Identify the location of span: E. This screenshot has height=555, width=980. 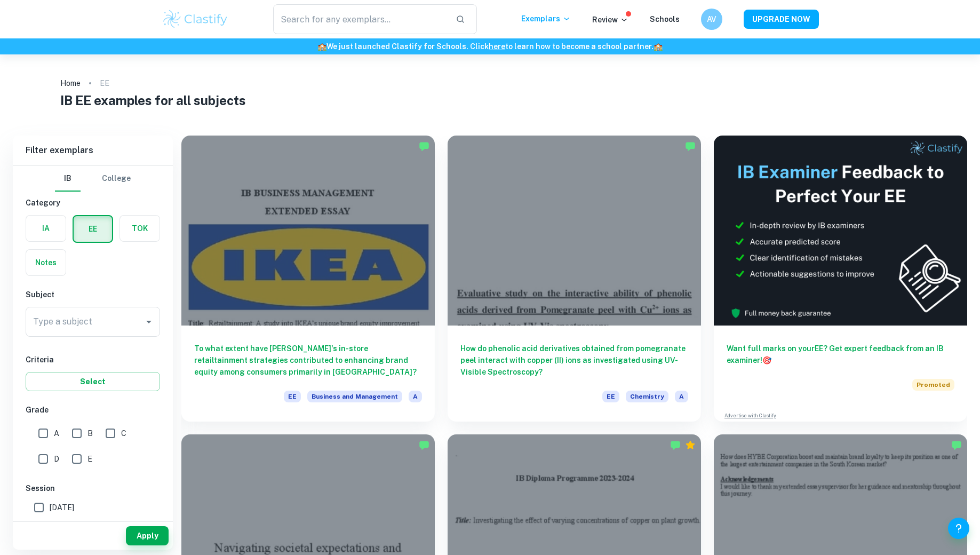
(90, 459).